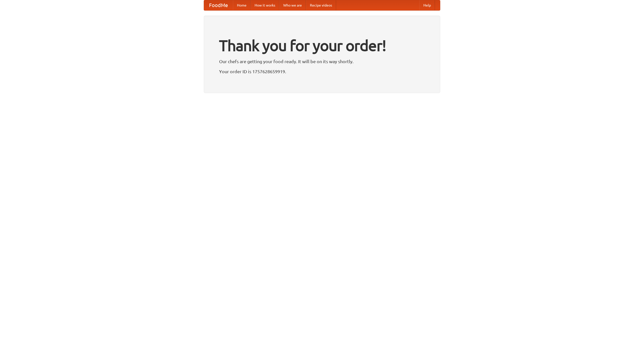 This screenshot has height=356, width=644. I want to click on a: FoodMe, so click(218, 5).